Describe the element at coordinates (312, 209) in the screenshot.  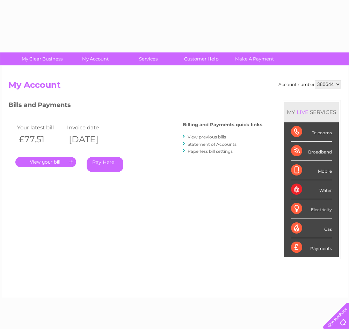
I see `div: Electricity` at that location.